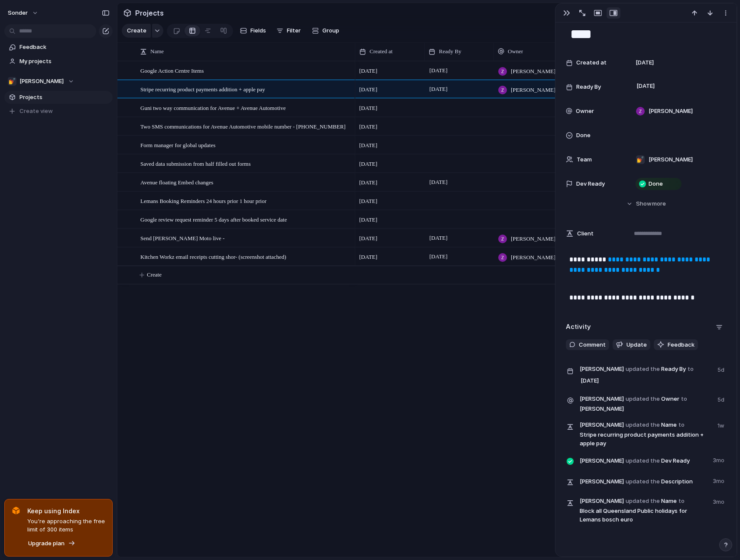 The image size is (740, 560). What do you see at coordinates (584, 160) in the screenshot?
I see `span: Team` at bounding box center [584, 160].